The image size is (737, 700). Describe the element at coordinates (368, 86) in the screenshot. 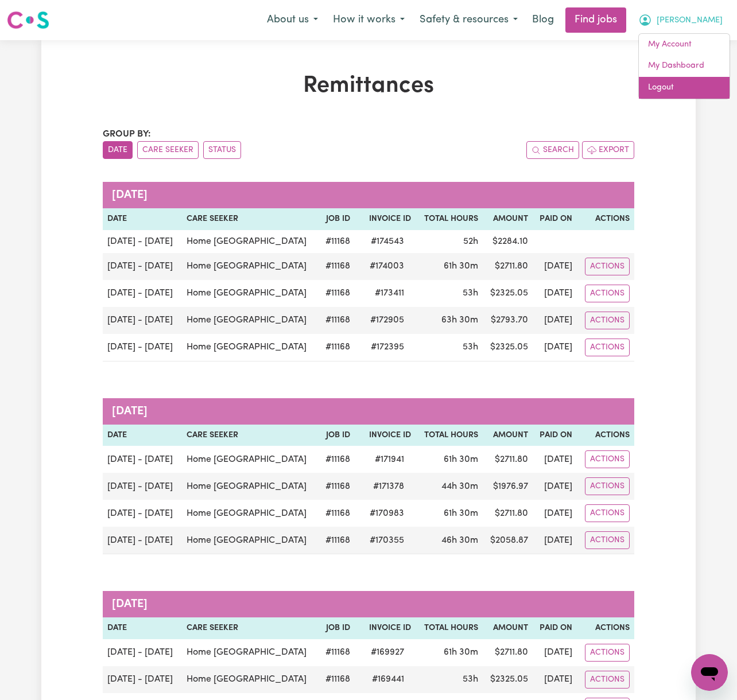

I see `h1: Remittances` at that location.